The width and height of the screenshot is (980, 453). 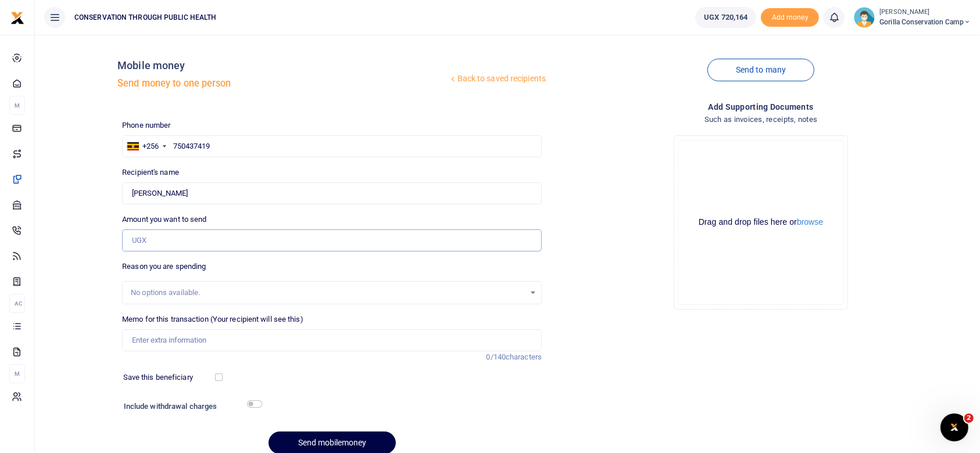 What do you see at coordinates (725, 18) in the screenshot?
I see `span: UGX 720,164` at bounding box center [725, 18].